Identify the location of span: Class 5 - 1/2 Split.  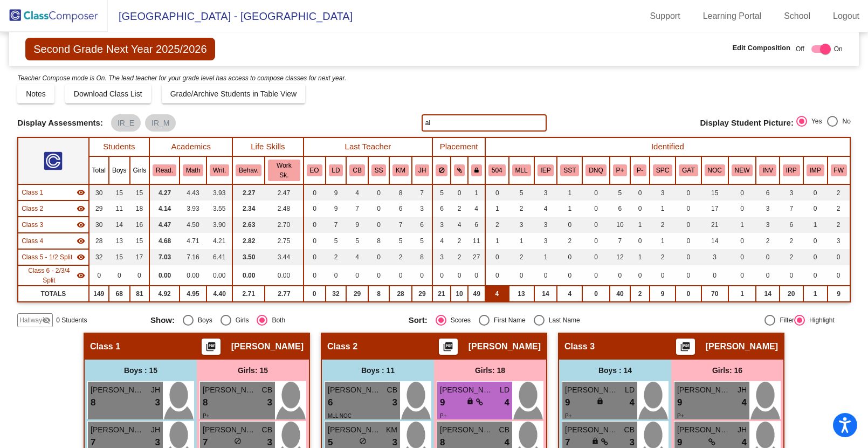
(47, 258).